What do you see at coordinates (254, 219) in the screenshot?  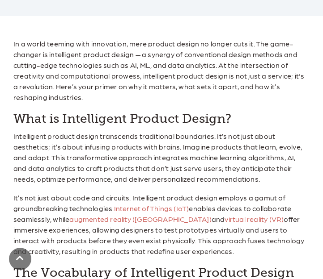 I see `a: virtual reality (VR)` at bounding box center [254, 219].